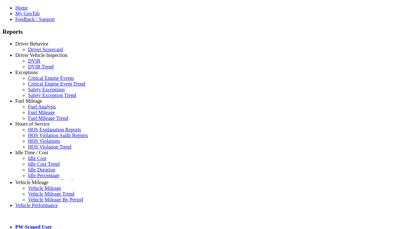 The width and height of the screenshot is (407, 229). Describe the element at coordinates (21, 8) in the screenshot. I see `a: Home` at that location.